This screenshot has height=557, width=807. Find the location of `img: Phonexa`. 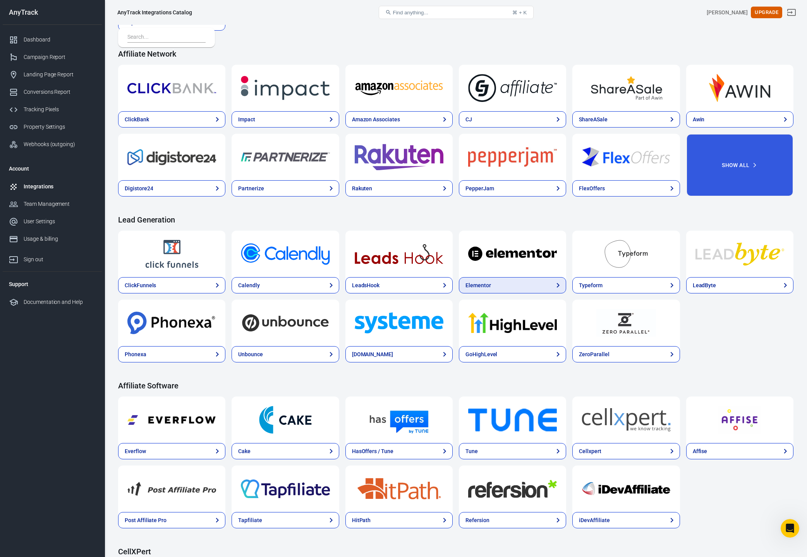

img: Phonexa is located at coordinates (172, 323).